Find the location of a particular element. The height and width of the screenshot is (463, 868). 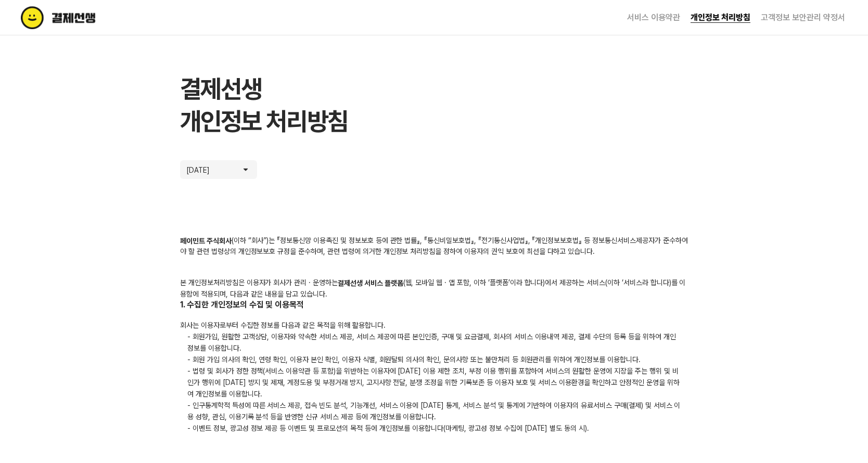

img: terms logo is located at coordinates (80, 18).